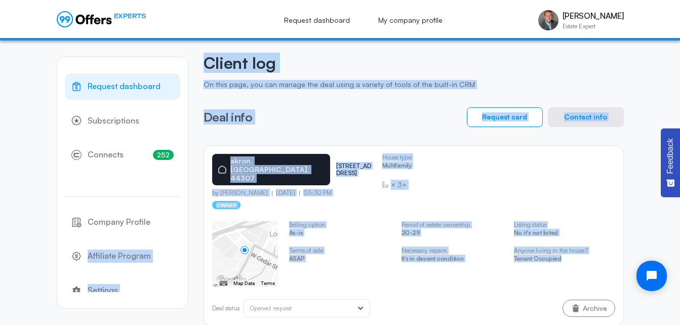  I want to click on p: Deal status, so click(226, 308).